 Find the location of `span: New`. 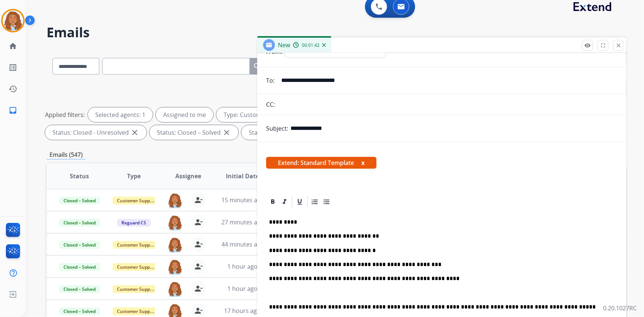

span: New is located at coordinates (284, 45).